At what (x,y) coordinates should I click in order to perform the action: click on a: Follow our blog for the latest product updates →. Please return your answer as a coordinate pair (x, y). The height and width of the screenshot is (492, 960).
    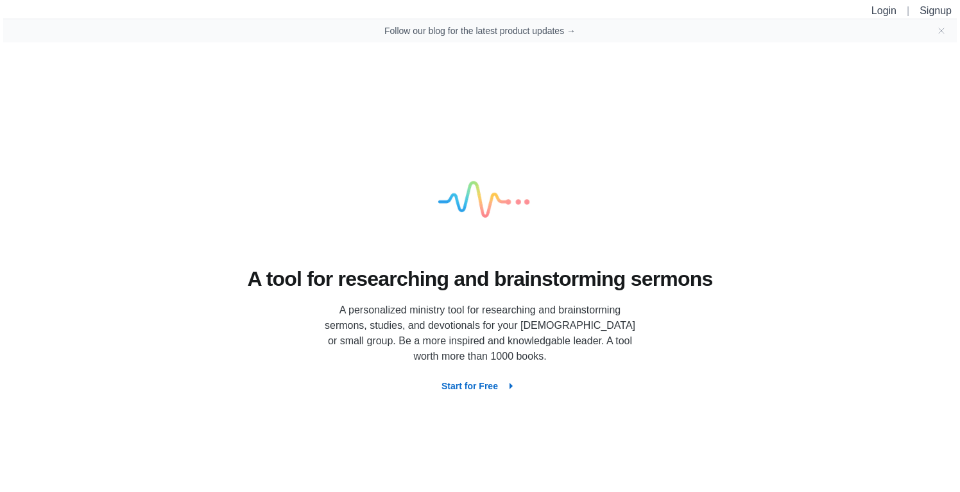
    Looking at the image, I should click on (480, 31).